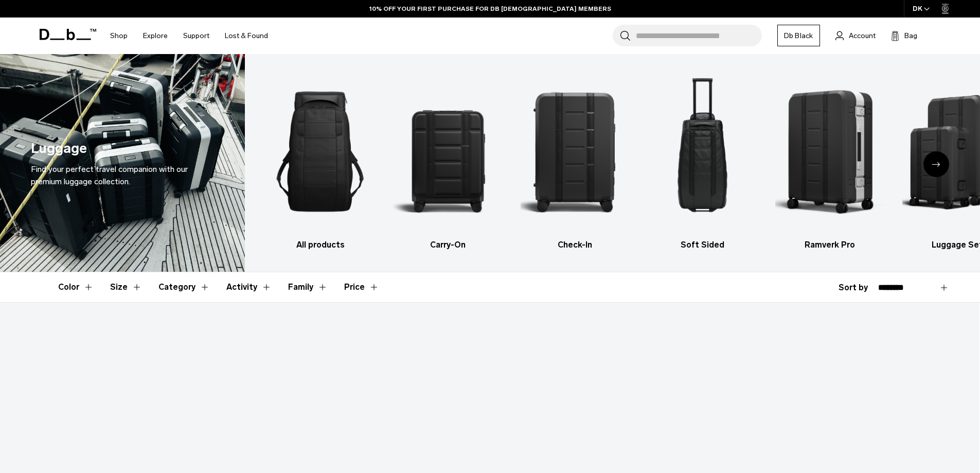  What do you see at coordinates (246, 35) in the screenshot?
I see `a: Lost & Found` at bounding box center [246, 35].